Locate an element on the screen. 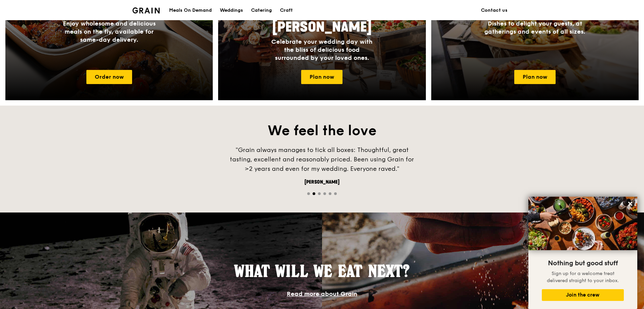 This screenshot has height=309, width=644. span: Nothing but good stuff is located at coordinates (583, 263).